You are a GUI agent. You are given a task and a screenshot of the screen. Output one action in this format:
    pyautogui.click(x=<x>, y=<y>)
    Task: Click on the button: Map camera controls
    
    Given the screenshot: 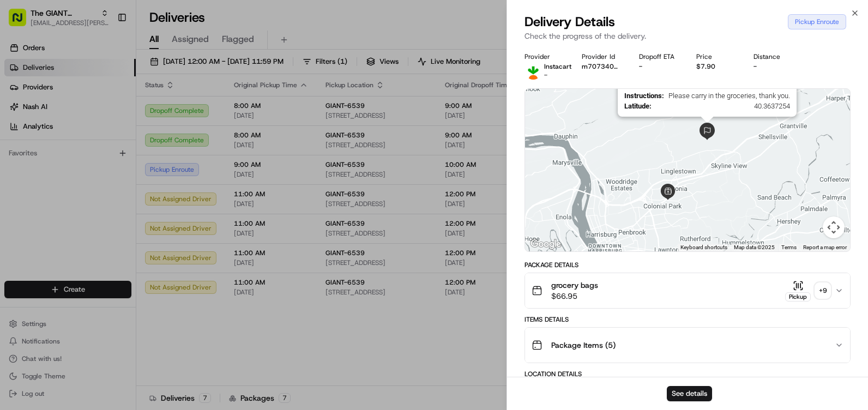 What is the action you would take?
    pyautogui.click(x=833, y=228)
    